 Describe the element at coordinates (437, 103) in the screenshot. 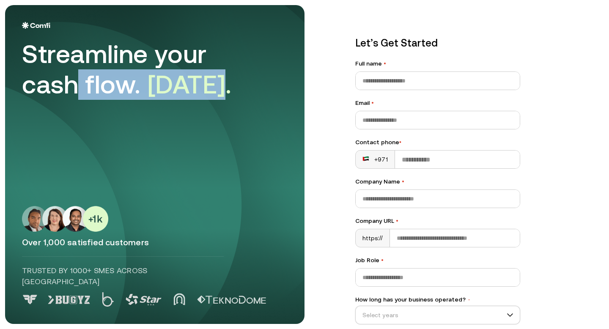

I see `label: Email` at that location.